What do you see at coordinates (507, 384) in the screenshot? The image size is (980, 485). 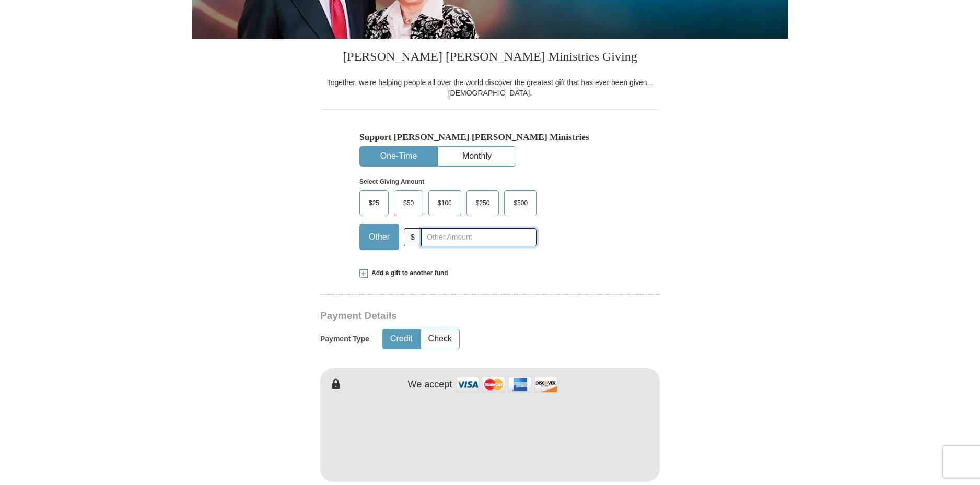 I see `img: credit cards accepted` at bounding box center [507, 384].